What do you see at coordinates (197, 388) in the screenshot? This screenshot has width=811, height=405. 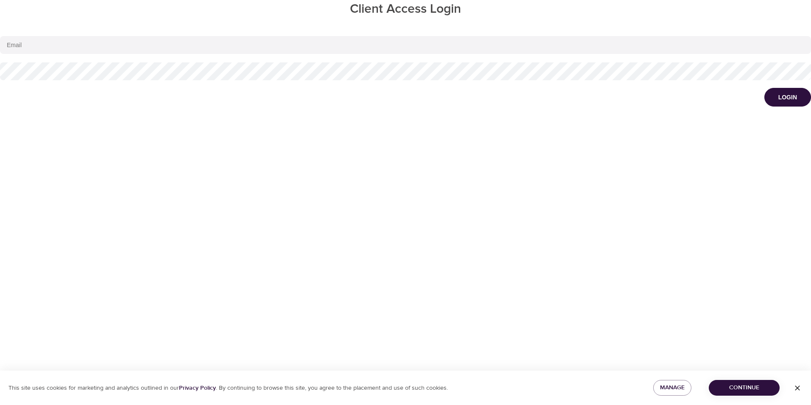 I see `b: Privacy Policy` at bounding box center [197, 388].